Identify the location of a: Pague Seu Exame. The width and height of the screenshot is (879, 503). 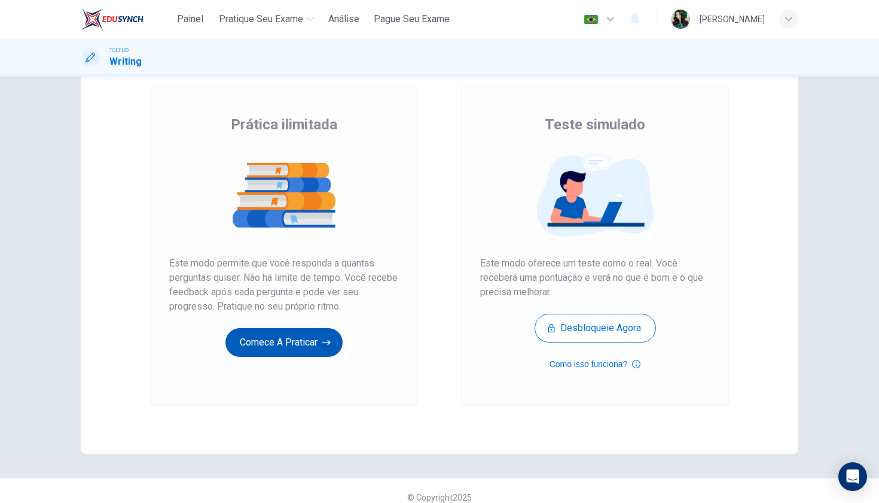
(412, 19).